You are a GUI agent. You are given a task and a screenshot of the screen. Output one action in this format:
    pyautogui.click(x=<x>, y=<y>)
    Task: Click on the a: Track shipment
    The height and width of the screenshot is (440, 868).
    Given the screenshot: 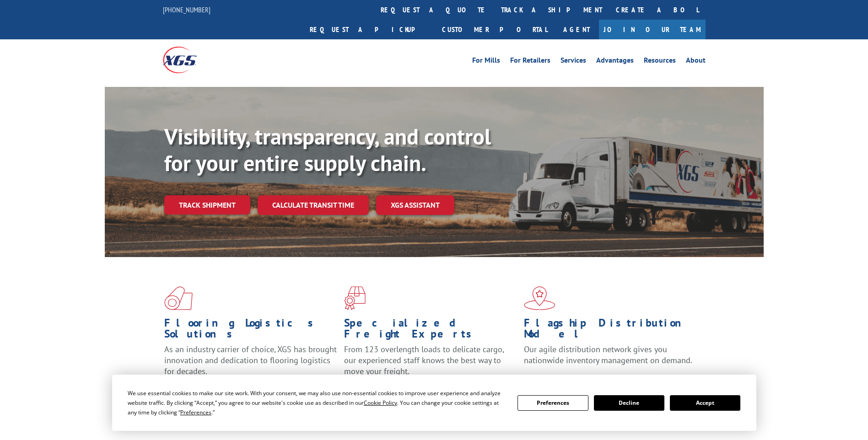 What is the action you would take?
    pyautogui.click(x=207, y=205)
    